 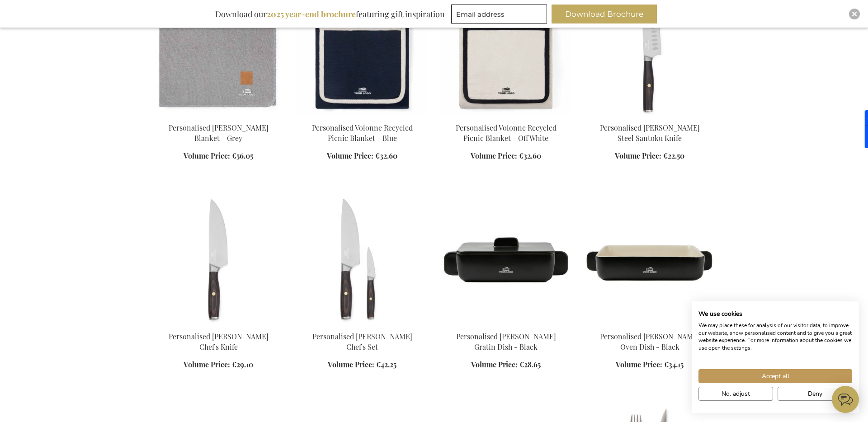 What do you see at coordinates (736, 394) in the screenshot?
I see `span: No, adjust` at bounding box center [736, 394].